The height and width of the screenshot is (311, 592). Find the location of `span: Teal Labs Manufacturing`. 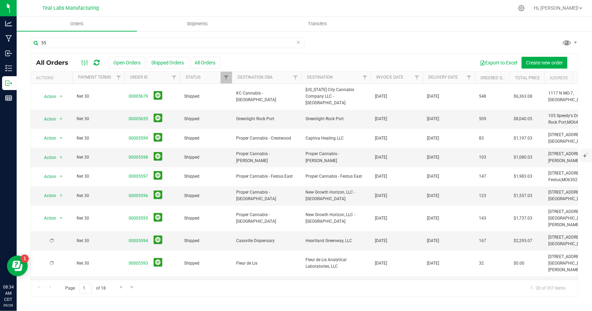

span: Teal Labs Manufacturing is located at coordinates (71, 8).